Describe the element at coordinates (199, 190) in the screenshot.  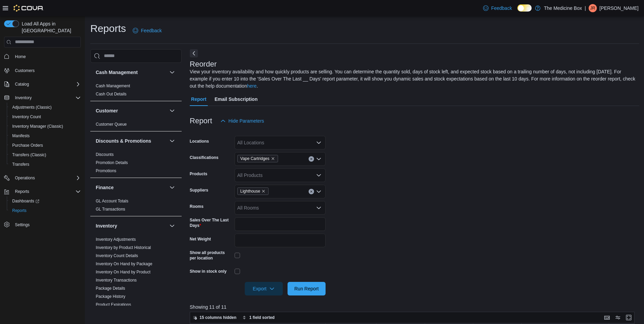
I see `label: Suppliers` at that location.